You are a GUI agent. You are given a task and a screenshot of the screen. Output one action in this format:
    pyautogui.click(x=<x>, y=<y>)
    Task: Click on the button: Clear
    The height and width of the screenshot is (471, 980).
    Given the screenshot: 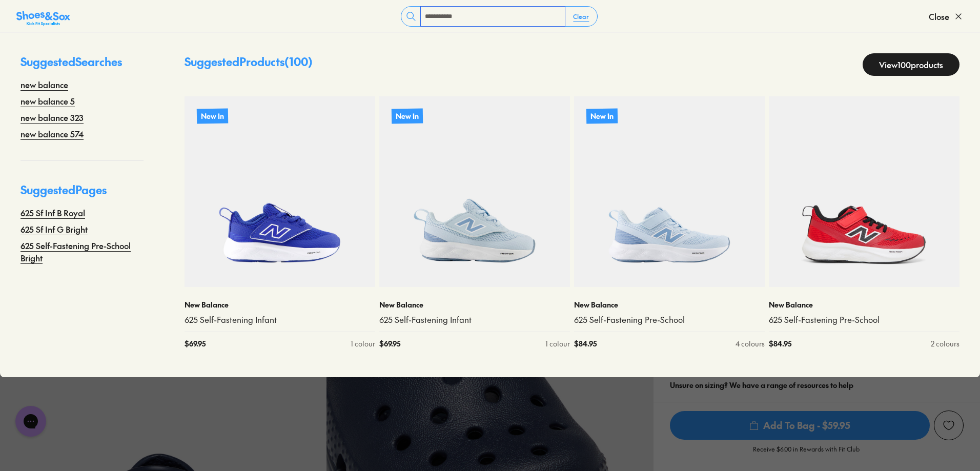 What is the action you would take?
    pyautogui.click(x=581, y=16)
    